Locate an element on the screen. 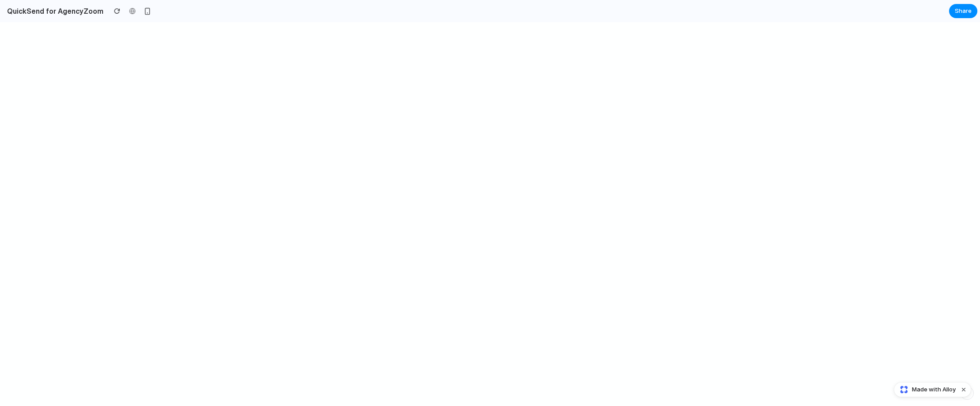 Image resolution: width=980 pixels, height=406 pixels. h2: QuickSend for AgencyZoom is located at coordinates (54, 11).